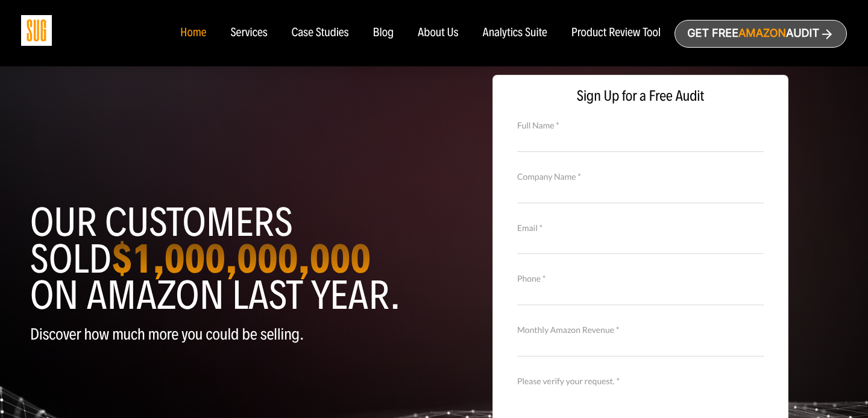 The width and height of the screenshot is (868, 418). I want to click on label: Phone *, so click(640, 279).